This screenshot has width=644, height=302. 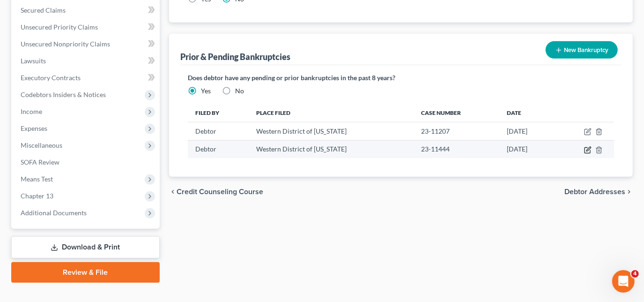 I want to click on span: Credit Counseling Course, so click(x=220, y=191).